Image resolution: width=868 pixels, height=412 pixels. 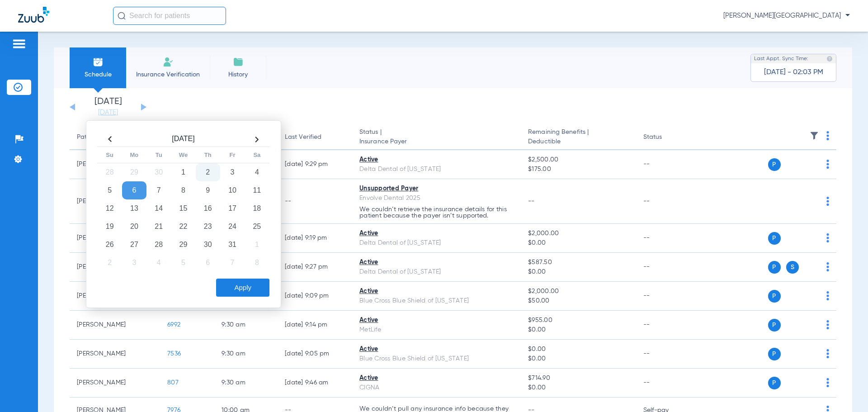 What do you see at coordinates (578, 169) in the screenshot?
I see `span: $175.00` at bounding box center [578, 169].